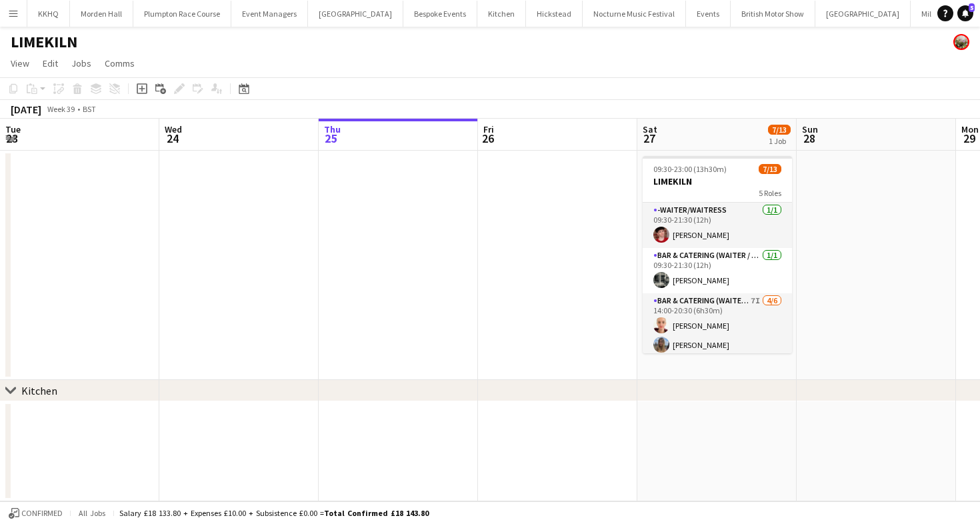 The image size is (980, 524). I want to click on span: Confirmed, so click(42, 514).